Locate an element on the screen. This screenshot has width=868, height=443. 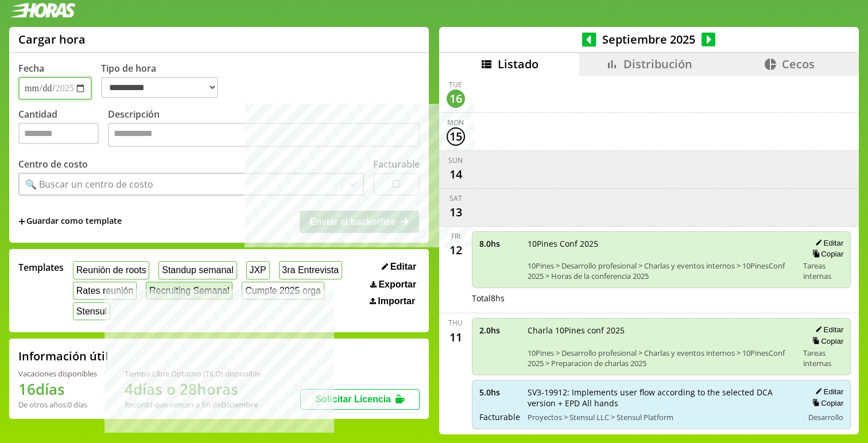
label: Centro de costo is located at coordinates (53, 164).